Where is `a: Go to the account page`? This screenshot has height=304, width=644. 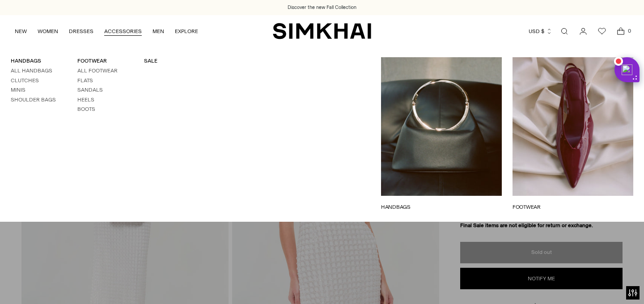
a: Go to the account page is located at coordinates (583, 31).